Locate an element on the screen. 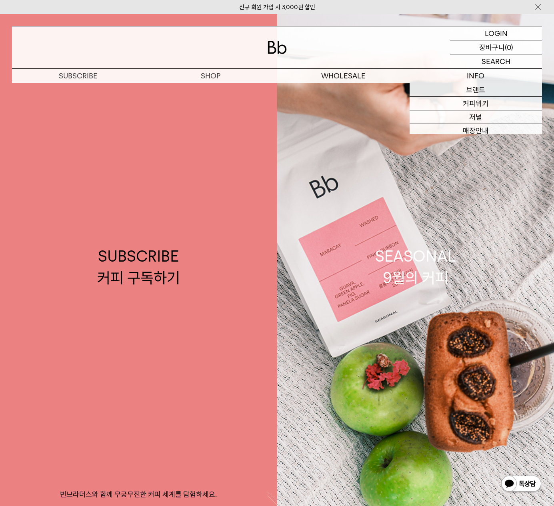 This screenshot has width=554, height=506. p: SHOP is located at coordinates (210, 76).